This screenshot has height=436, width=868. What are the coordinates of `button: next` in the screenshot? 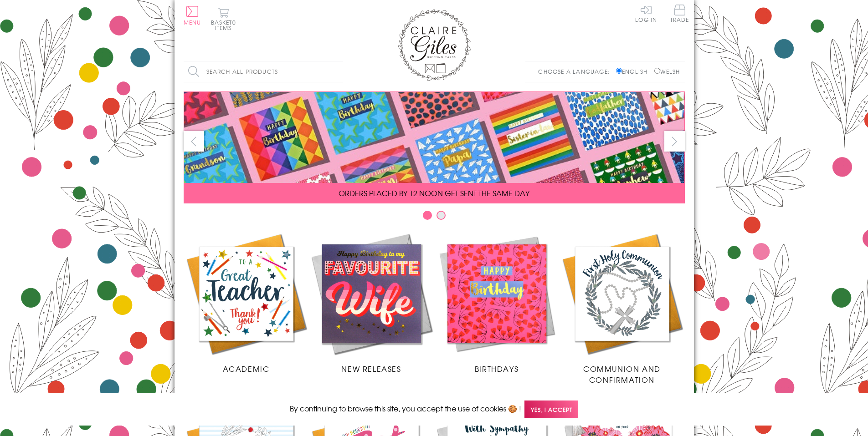 It's located at (674, 141).